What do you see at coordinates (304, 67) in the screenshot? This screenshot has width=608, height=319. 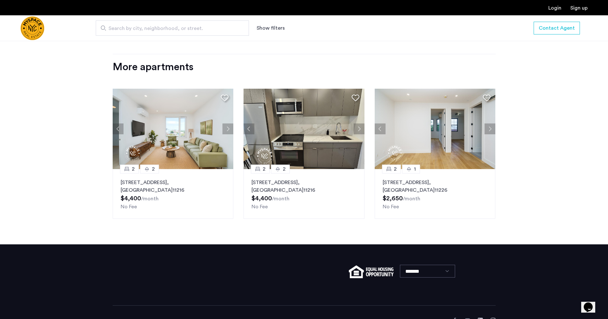 I see `div: More apartments` at bounding box center [304, 67].